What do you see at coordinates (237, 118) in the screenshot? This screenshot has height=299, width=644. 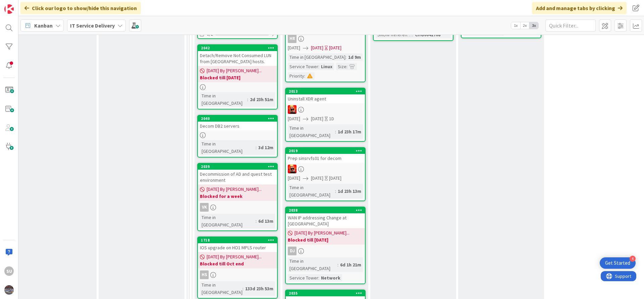 I see `div: 2040` at bounding box center [237, 118].